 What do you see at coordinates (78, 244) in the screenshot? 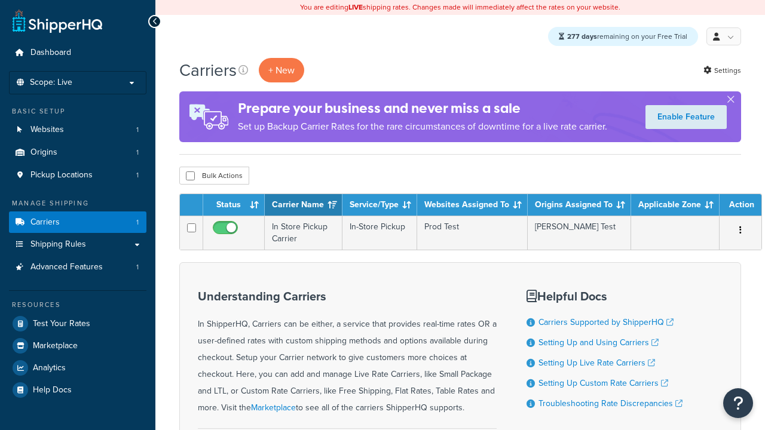
I see `li: Shipping Rules` at bounding box center [78, 244].